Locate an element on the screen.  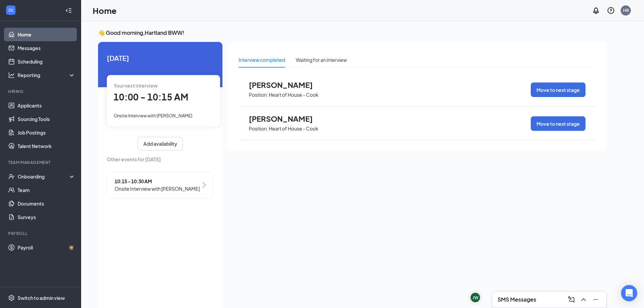
h1: Home is located at coordinates (105, 10).